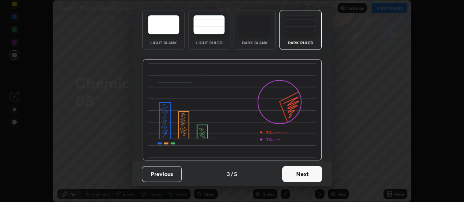 This screenshot has width=464, height=202. What do you see at coordinates (301, 43) in the screenshot?
I see `div: Dark Ruled` at bounding box center [301, 43].